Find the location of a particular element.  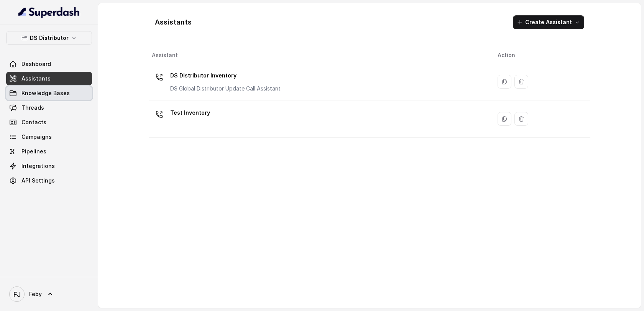

h1: Assistants is located at coordinates (173, 22).